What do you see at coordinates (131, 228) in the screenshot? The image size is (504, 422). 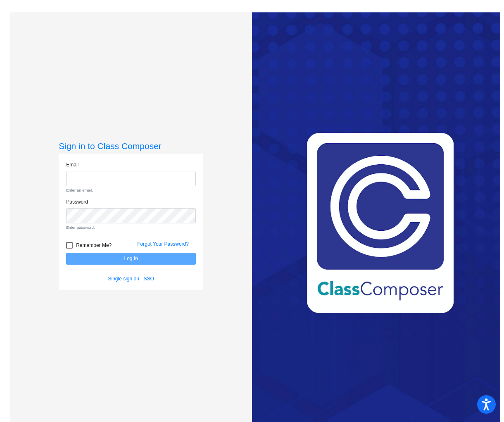 I see `small: Enter password.` at bounding box center [131, 228].